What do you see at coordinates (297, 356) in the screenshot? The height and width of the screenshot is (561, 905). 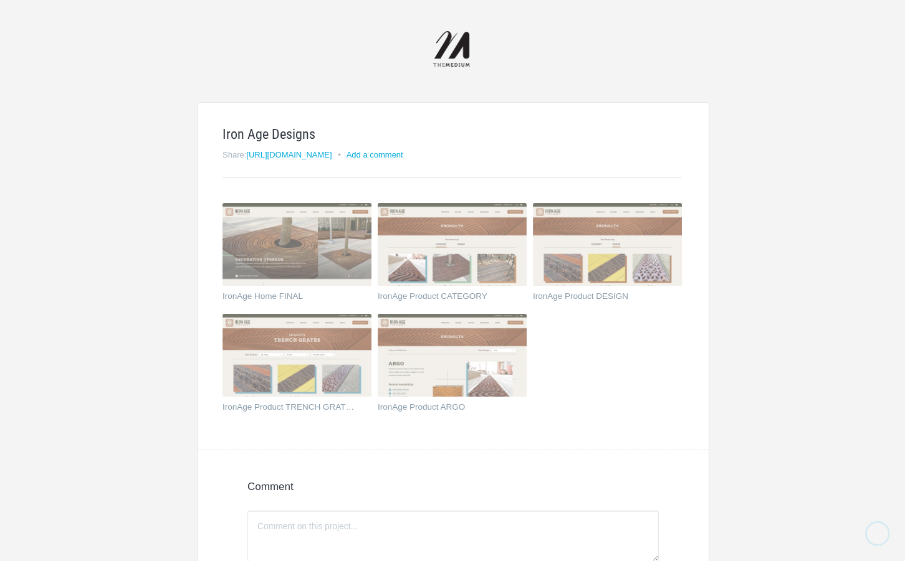 I see `img: themediumnet_iww4vr_thumb.jpg` at bounding box center [297, 356].